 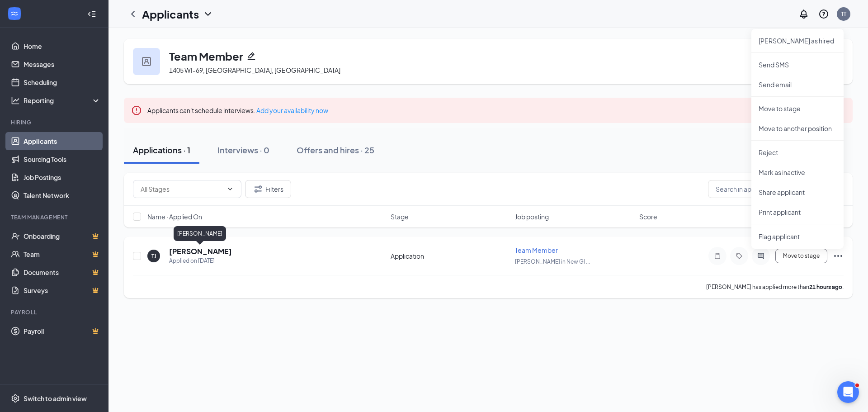 I want to click on div: Application, so click(x=450, y=256).